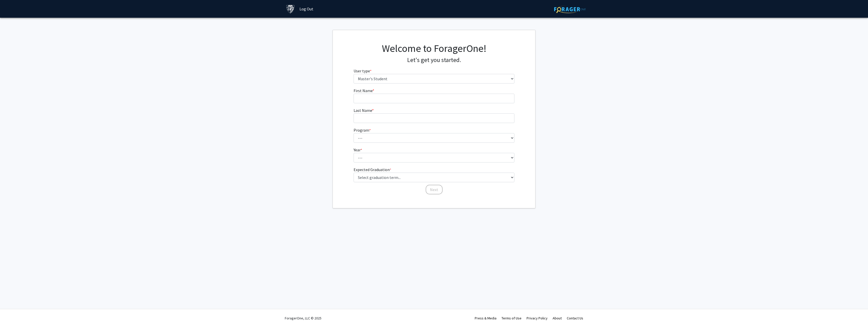 This screenshot has height=327, width=868. I want to click on a: Contact Us, so click(575, 318).